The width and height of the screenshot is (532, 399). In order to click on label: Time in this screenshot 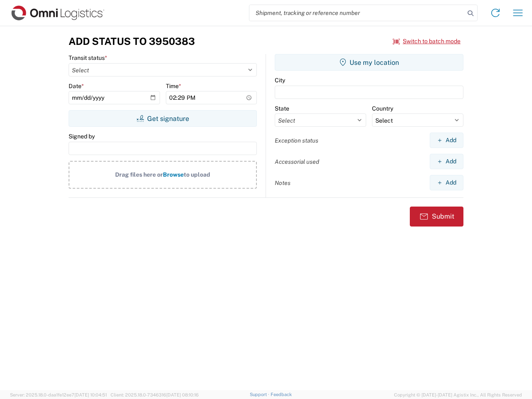, I will do `click(173, 86)`.